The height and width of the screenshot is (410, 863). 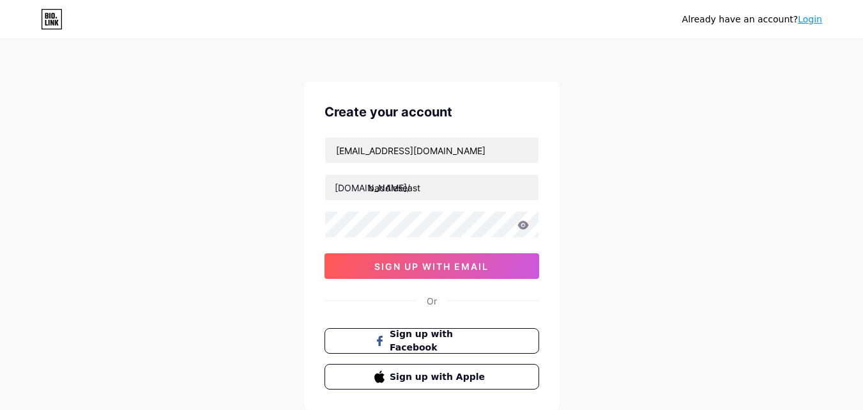 What do you see at coordinates (431, 266) in the screenshot?
I see `span: sign up with email` at bounding box center [431, 266].